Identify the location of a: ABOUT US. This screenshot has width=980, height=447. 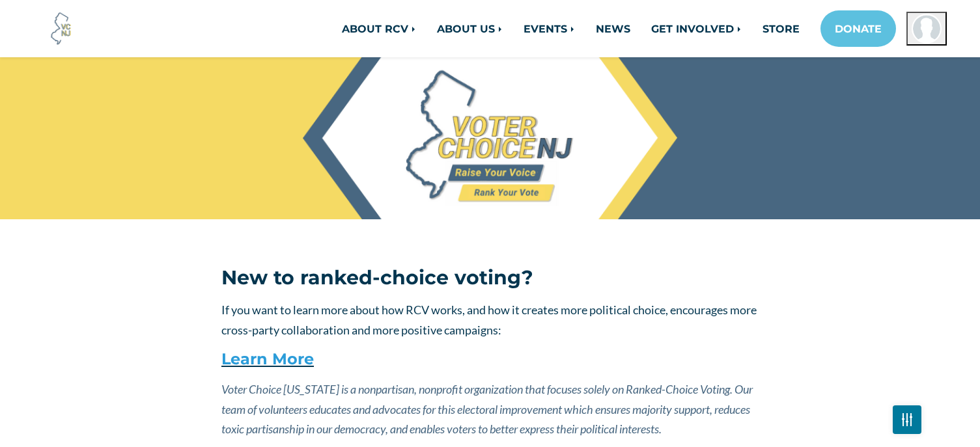
(469, 29).